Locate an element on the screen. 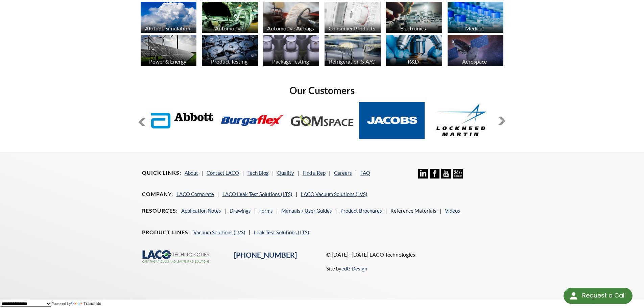  div: Aerospace is located at coordinates (475, 61).